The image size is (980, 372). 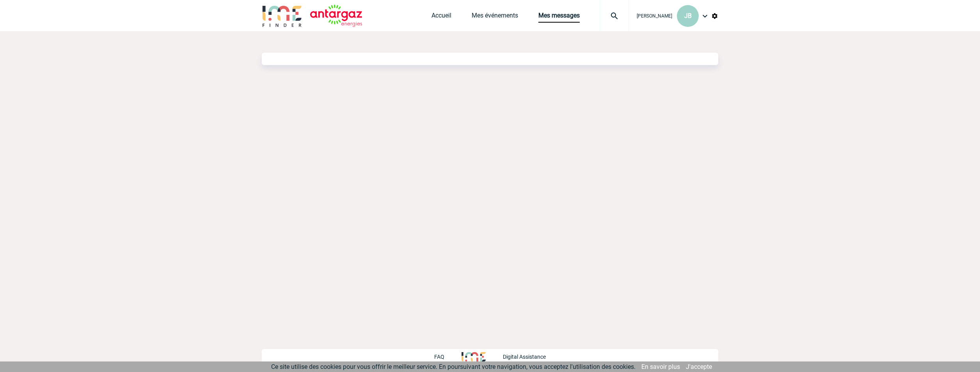 I want to click on a: En savoir plus, so click(x=660, y=366).